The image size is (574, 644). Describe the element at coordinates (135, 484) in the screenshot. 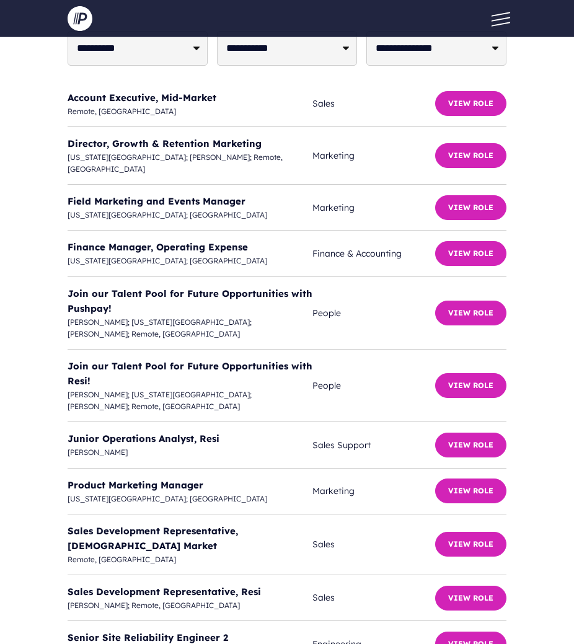

I see `a: Product Marketing Manager` at that location.